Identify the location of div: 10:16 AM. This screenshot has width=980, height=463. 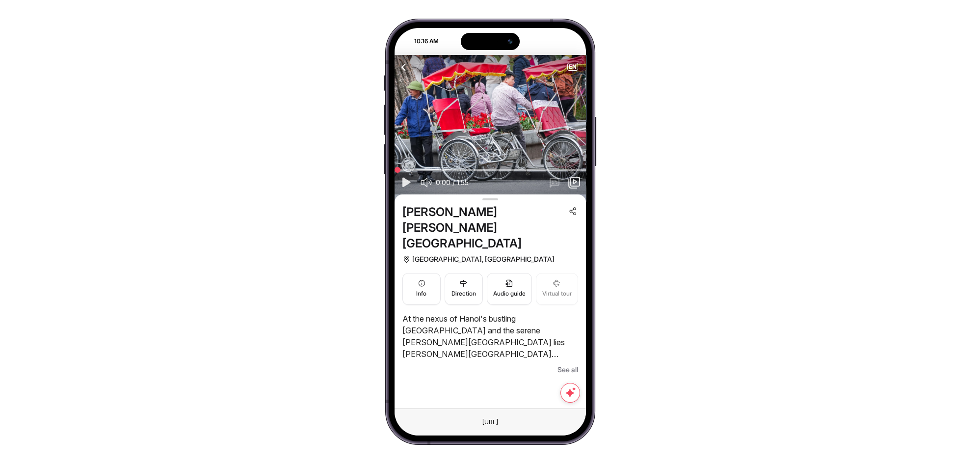
(420, 41).